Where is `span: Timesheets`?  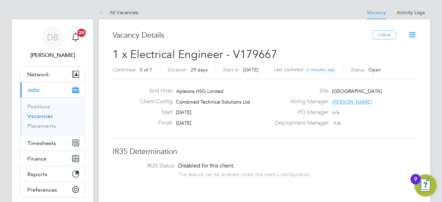
span: Timesheets is located at coordinates (41, 143).